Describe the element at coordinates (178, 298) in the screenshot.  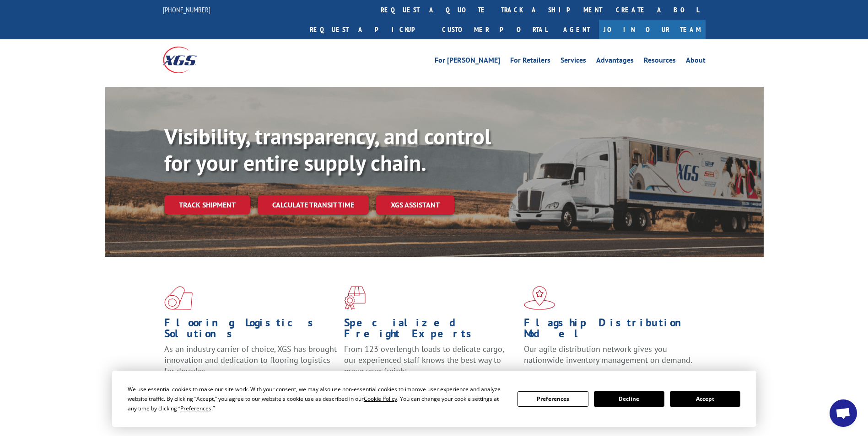
I see `img: xgs-icon-total-supply-chain-intelligence-red` at that location.